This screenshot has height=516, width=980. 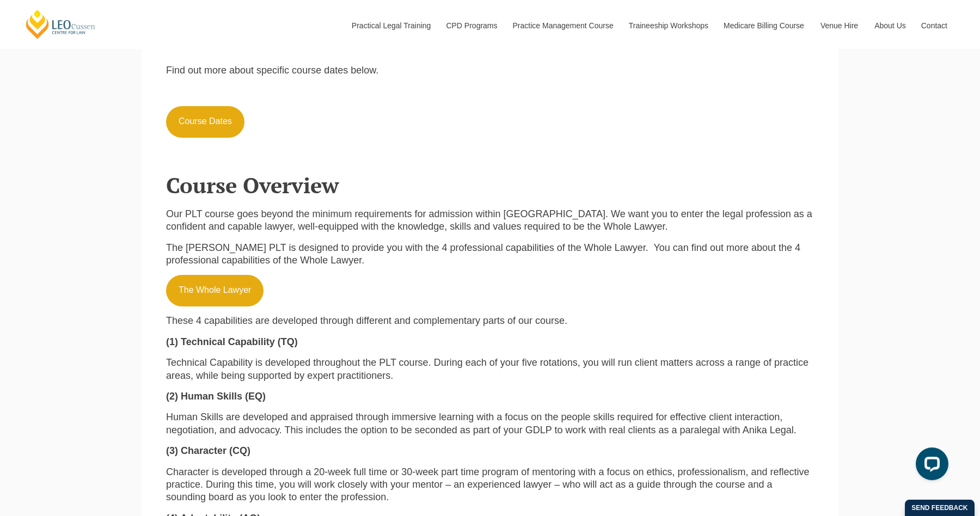 What do you see at coordinates (471, 26) in the screenshot?
I see `a: CPD Programs` at bounding box center [471, 26].